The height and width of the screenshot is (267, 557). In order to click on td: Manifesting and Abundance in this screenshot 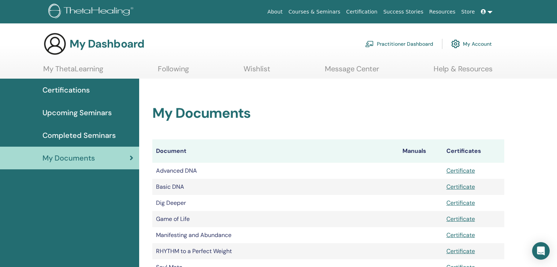, I will do `click(275, 236)`.